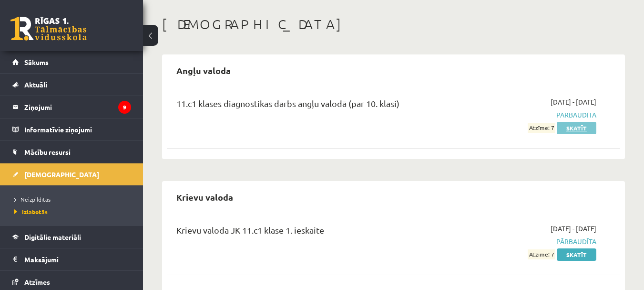  Describe the element at coordinates (74, 211) in the screenshot. I see `a: Izlabotās` at that location.